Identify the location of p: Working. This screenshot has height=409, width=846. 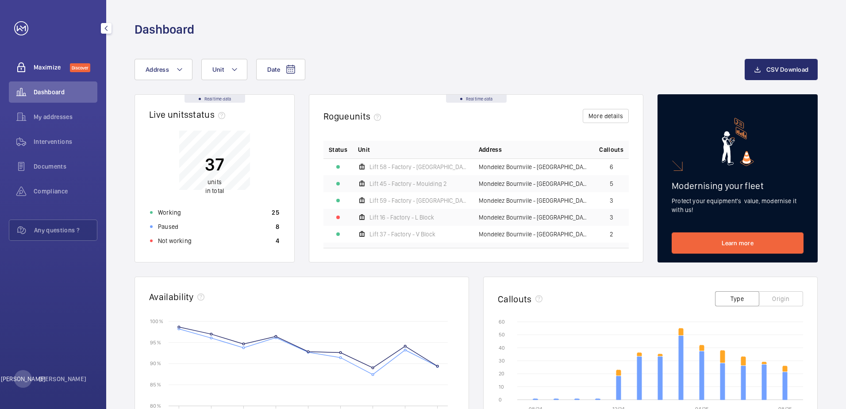
(169, 212).